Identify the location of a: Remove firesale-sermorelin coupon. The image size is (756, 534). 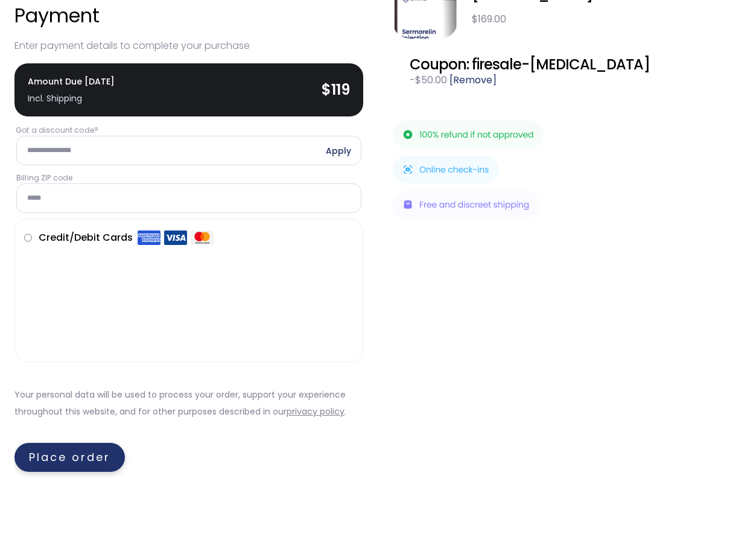
(473, 79).